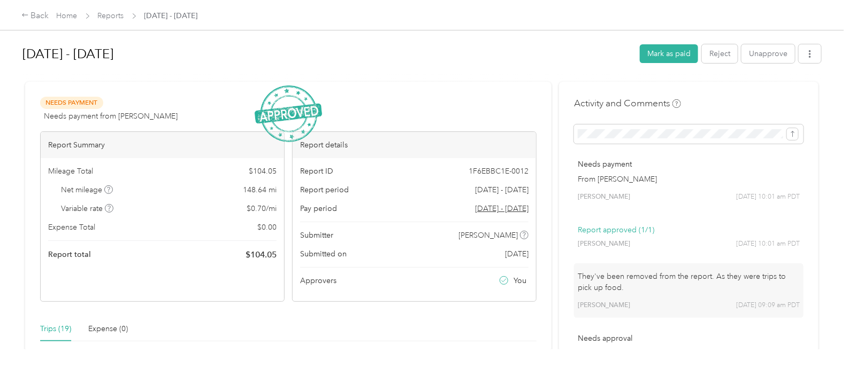 This screenshot has height=368, width=849. What do you see at coordinates (688, 230) in the screenshot?
I see `p: Report approved (1/1)` at bounding box center [688, 230].